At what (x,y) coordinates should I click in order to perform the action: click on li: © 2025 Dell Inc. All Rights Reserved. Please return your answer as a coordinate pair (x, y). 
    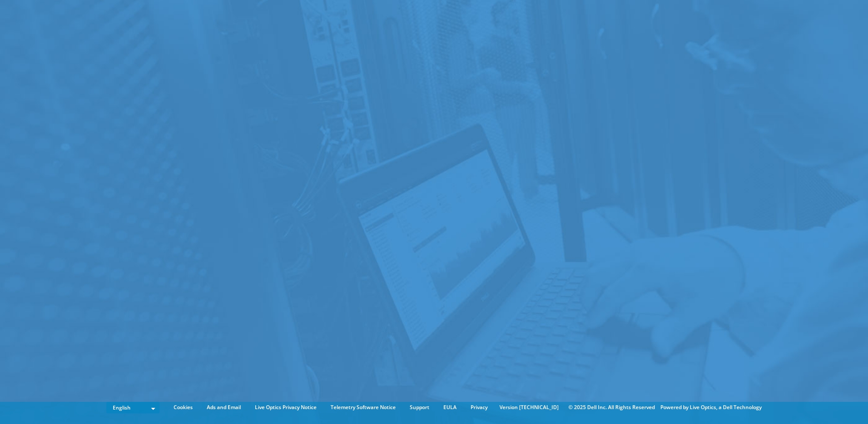
    Looking at the image, I should click on (611, 407).